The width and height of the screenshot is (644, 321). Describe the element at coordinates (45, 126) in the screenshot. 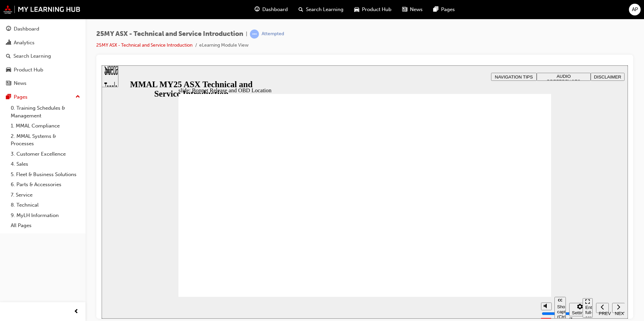

I see `a: 1. MMAL Compliance` at that location.